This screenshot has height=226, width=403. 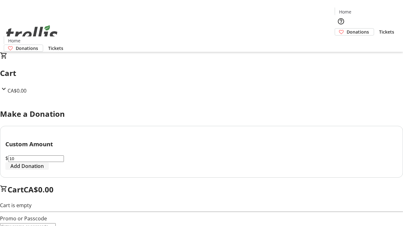 I want to click on input: Donation Amount, so click(x=36, y=159).